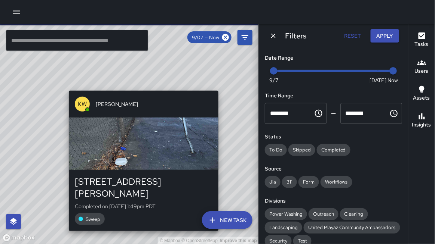  Describe the element at coordinates (227, 220) in the screenshot. I see `button: New Task` at that location.